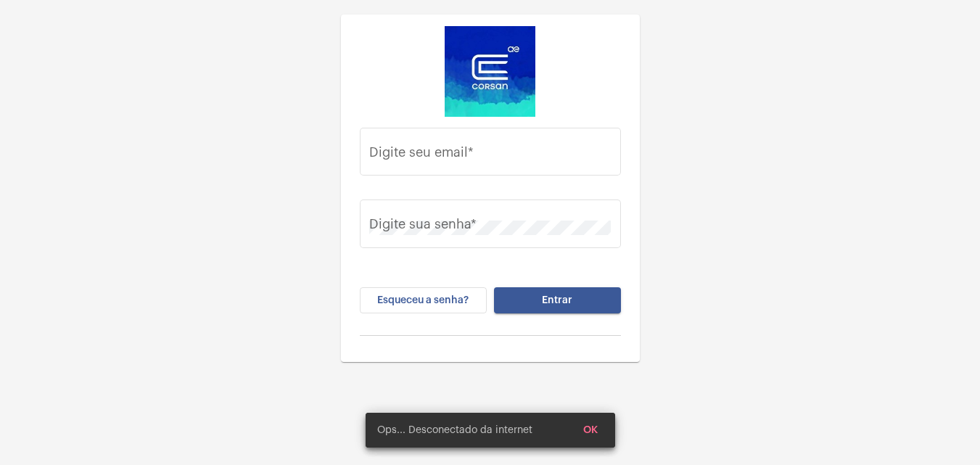 The width and height of the screenshot is (980, 465). What do you see at coordinates (557, 300) in the screenshot?
I see `span: Entrar` at bounding box center [557, 300].